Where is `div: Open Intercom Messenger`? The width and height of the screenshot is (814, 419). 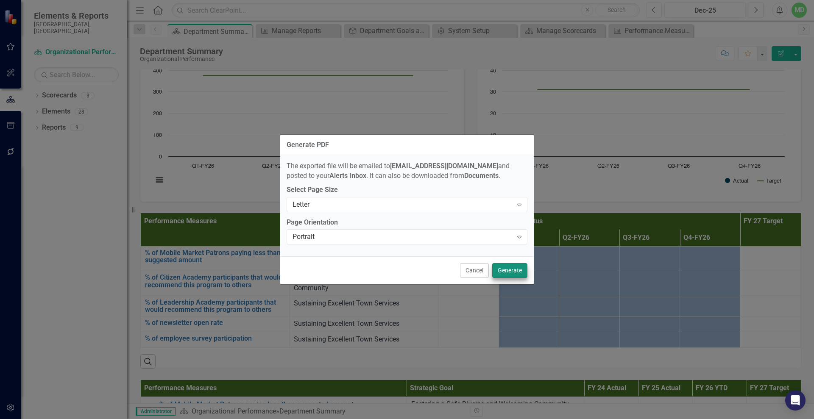 div: Open Intercom Messenger is located at coordinates (796, 401).